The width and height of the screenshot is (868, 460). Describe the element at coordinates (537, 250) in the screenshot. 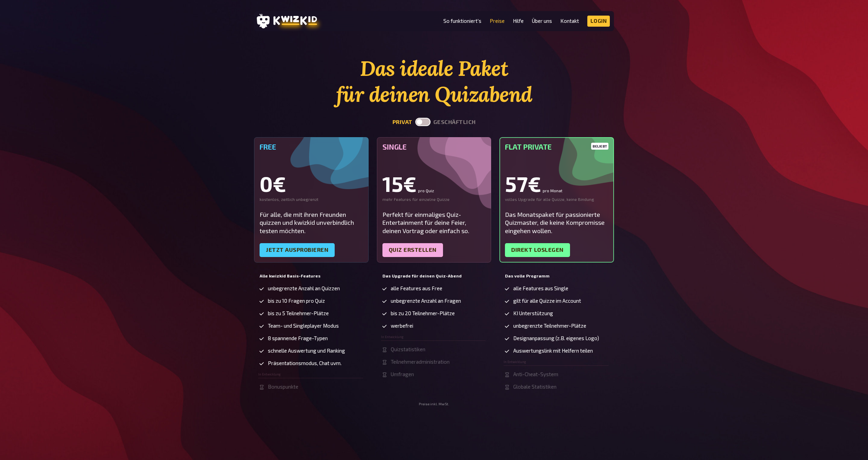

I see `a: Direkt loslegen` at that location.